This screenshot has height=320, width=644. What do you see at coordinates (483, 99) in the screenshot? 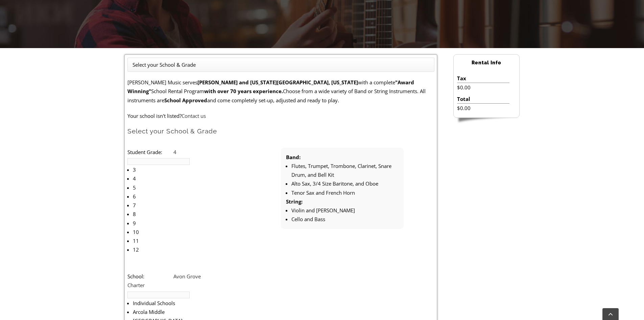
I see `li: Total` at bounding box center [483, 99].